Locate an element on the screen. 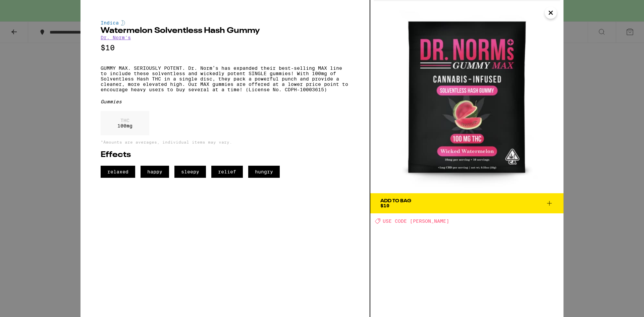  p: $10 is located at coordinates (225, 48).